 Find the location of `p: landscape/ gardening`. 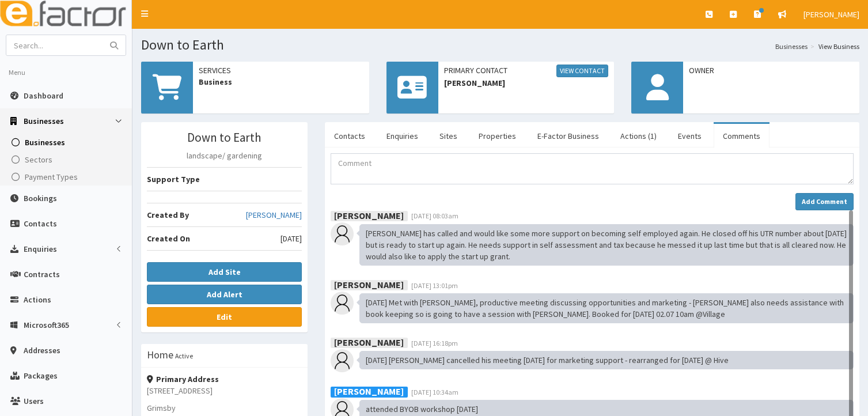

p: landscape/ gardening is located at coordinates (224, 155).